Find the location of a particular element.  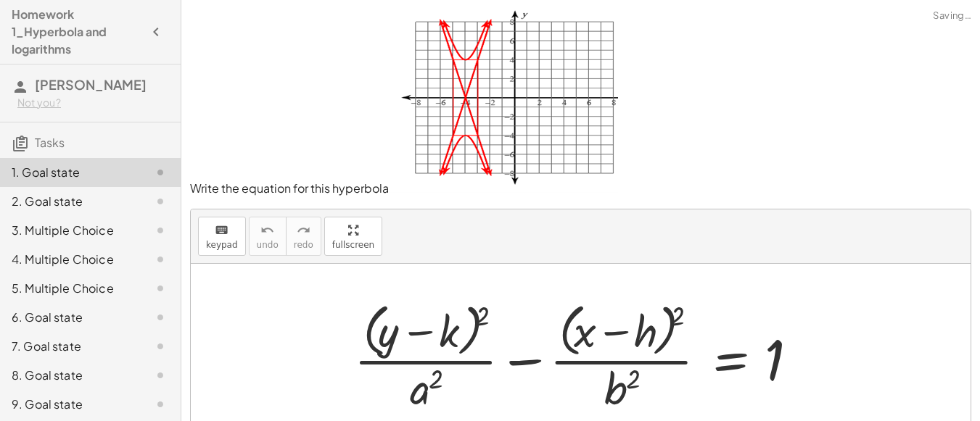

div: Not you? is located at coordinates (93, 103).